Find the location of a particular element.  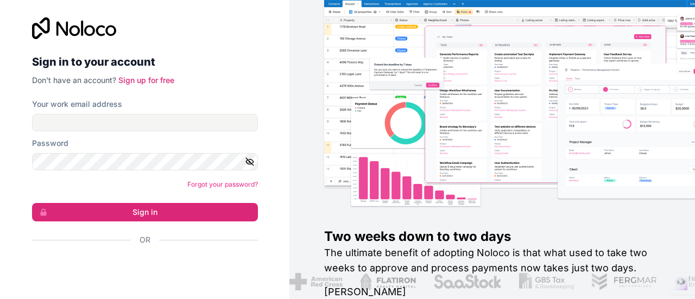

a: Forgot your password? is located at coordinates (223, 184).